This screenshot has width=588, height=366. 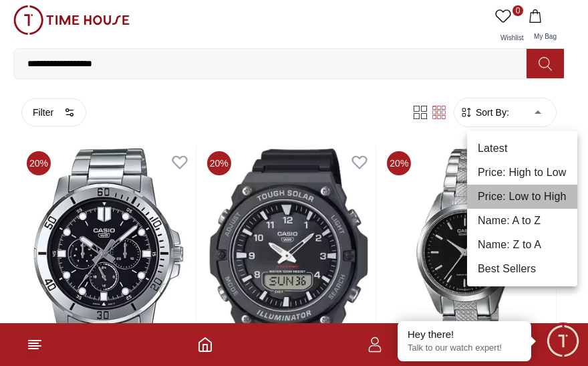 I want to click on div: Chat Widget, so click(x=563, y=340).